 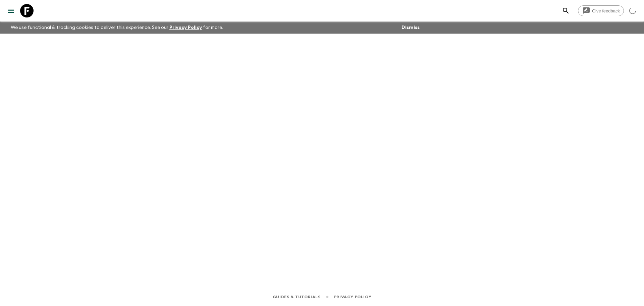 I want to click on p: We use functional & tracking cookies to deliver this experience. See our for more., so click(x=117, y=27).